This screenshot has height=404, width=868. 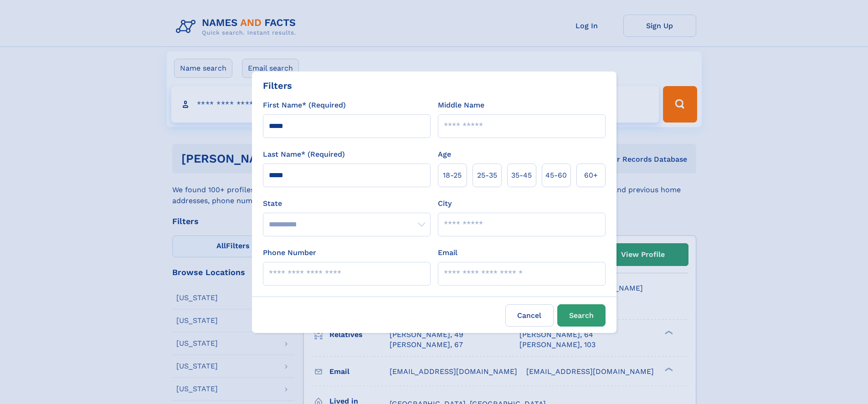 What do you see at coordinates (556, 175) in the screenshot?
I see `span: 45‑60` at bounding box center [556, 175].